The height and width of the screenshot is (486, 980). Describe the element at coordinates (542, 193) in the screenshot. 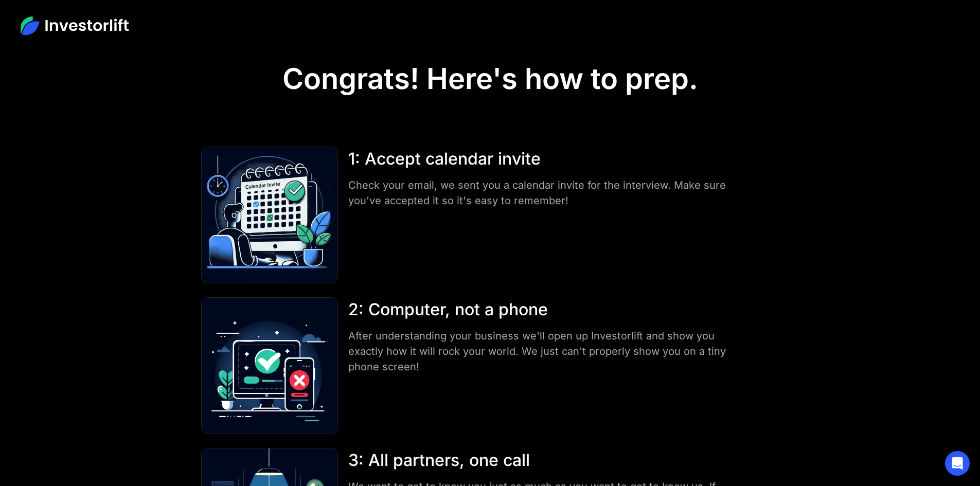

I see `div: Check your email, we sent you a calendar invite for the interview. Make sure you've accepted it s...` at that location.